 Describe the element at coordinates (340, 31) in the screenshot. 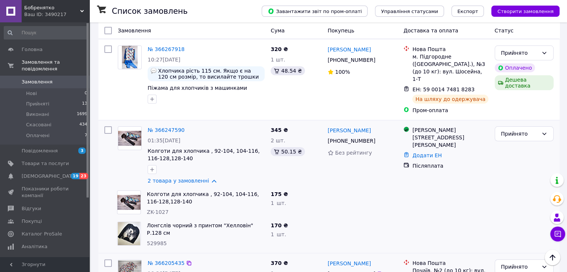

I see `span: Покупець` at that location.